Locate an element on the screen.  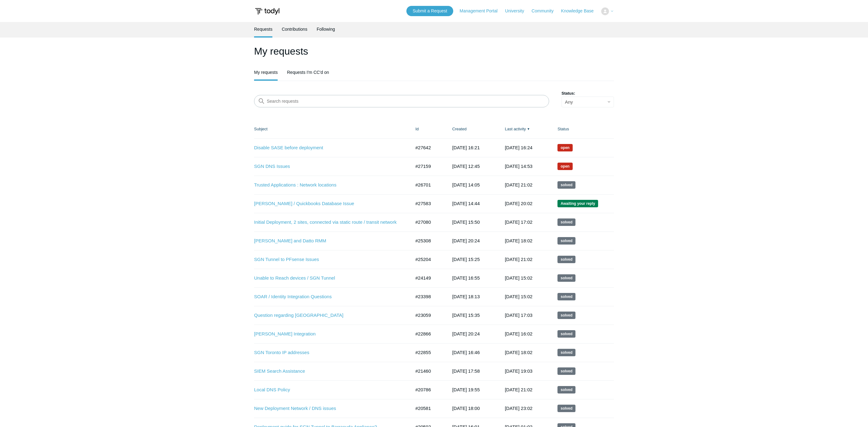
time: 2025-08-25T16:24:34+00:00 is located at coordinates (518, 148).